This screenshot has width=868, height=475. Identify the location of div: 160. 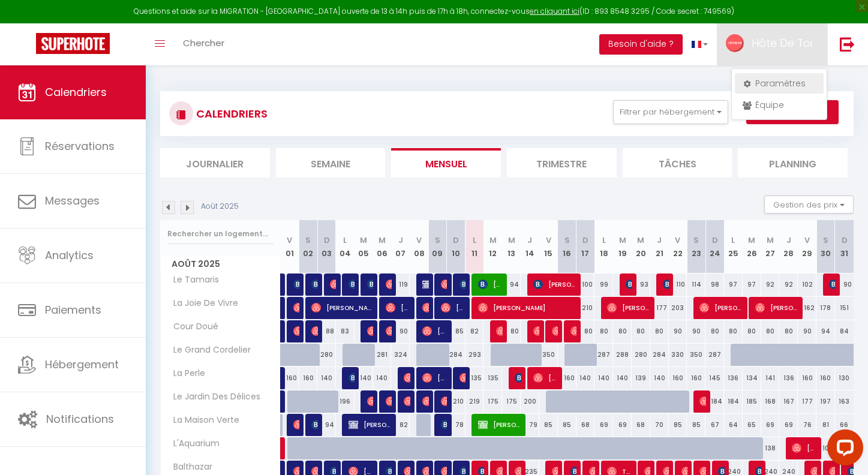
(825, 378).